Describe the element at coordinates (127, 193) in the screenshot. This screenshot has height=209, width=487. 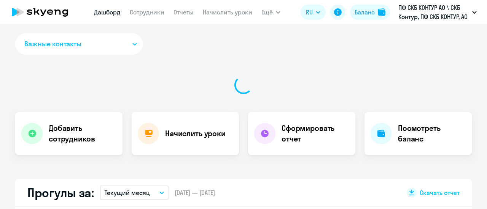
I see `p: Текущий месяц` at that location.